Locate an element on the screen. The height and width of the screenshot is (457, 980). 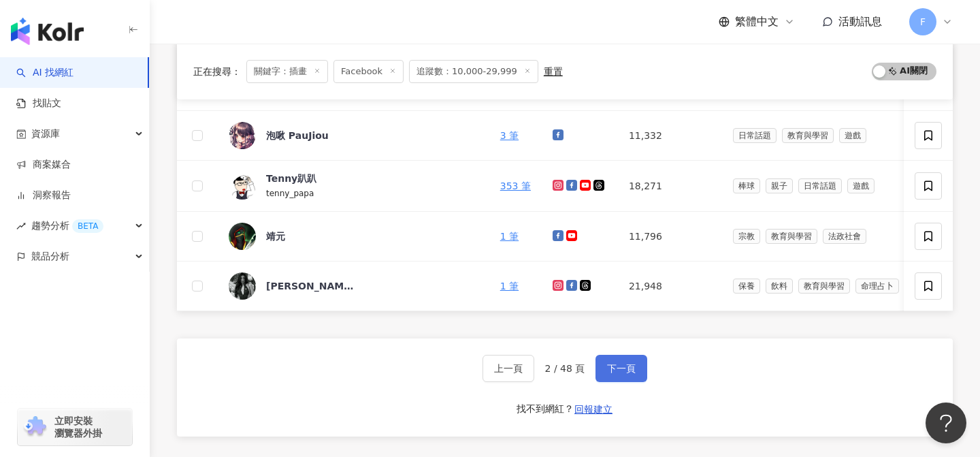
span: 資源庫 is located at coordinates (45, 134).